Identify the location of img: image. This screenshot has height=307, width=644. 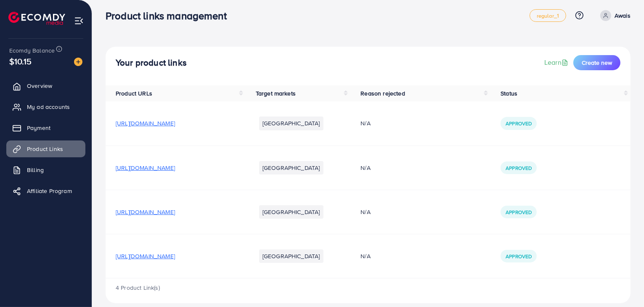
(78, 62).